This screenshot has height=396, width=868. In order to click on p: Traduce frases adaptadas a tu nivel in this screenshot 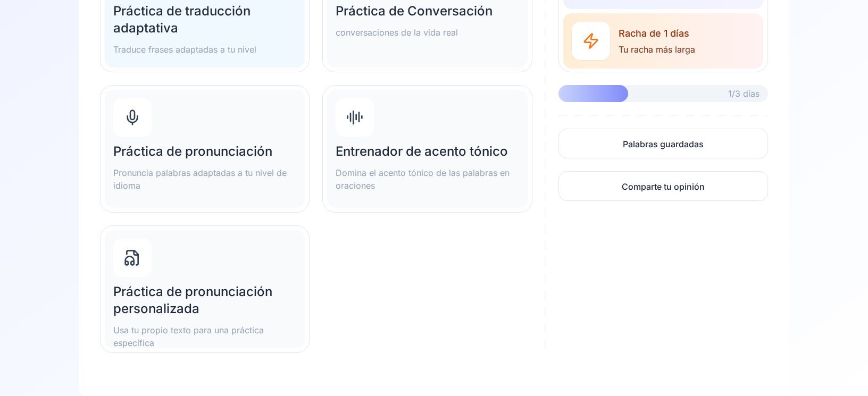, I will do `click(205, 49)`.